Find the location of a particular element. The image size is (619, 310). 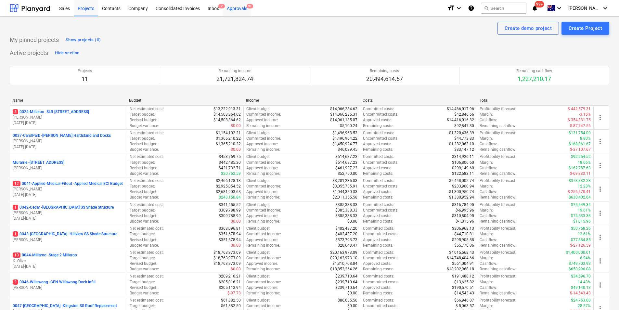

p: $-69,833.11 is located at coordinates (580, 173).